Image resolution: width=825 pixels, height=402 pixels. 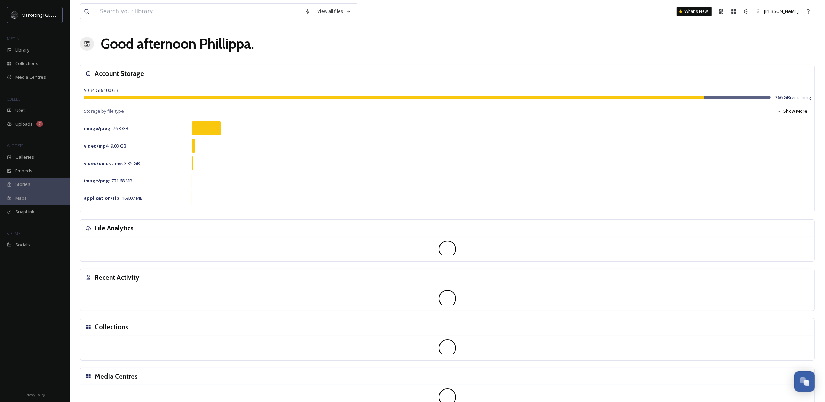 I want to click on div: What's New, so click(x=694, y=11).